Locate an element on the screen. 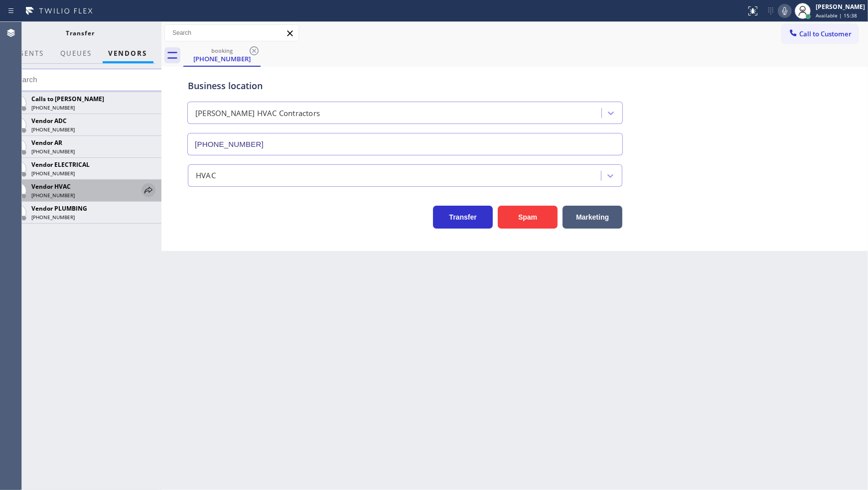 The image size is (868, 490). div: Vendor ELECTRICAL is located at coordinates (92, 165).